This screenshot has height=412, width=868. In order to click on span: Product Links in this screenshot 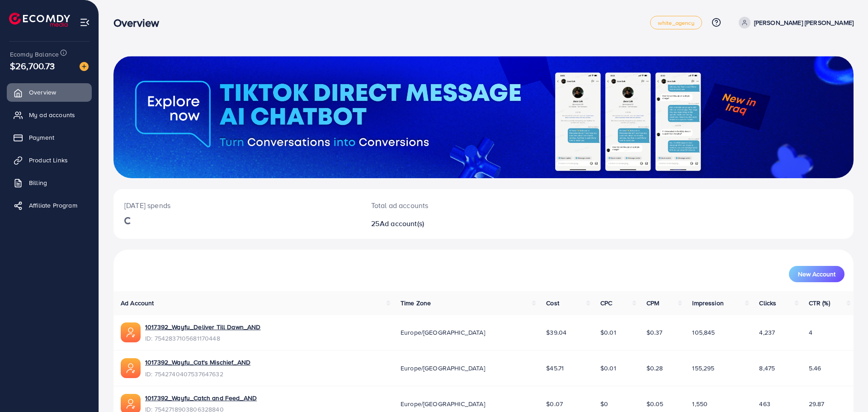, I will do `click(48, 160)`.